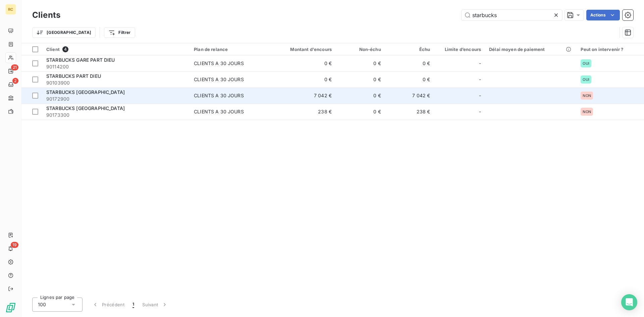 This screenshot has width=644, height=317. What do you see at coordinates (116, 115) in the screenshot?
I see `span: 90173300` at bounding box center [116, 115].